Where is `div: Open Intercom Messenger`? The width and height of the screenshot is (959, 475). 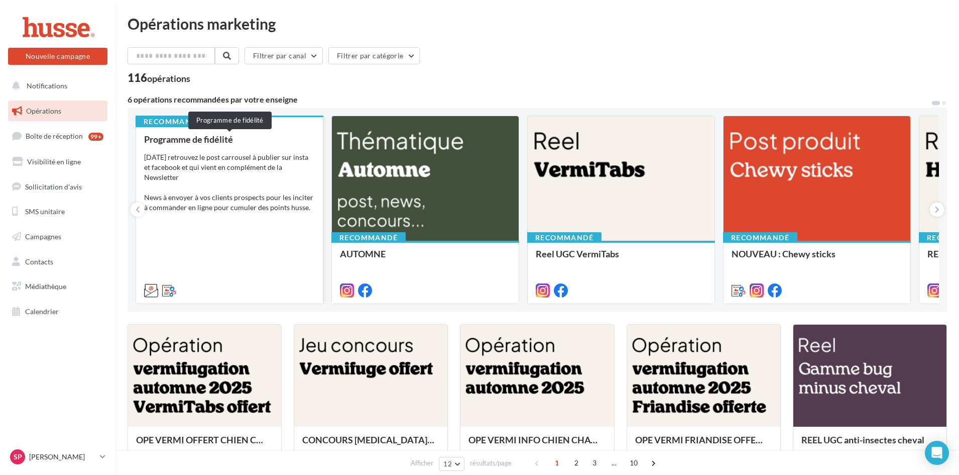
div: Open Intercom Messenger is located at coordinates (937, 452).